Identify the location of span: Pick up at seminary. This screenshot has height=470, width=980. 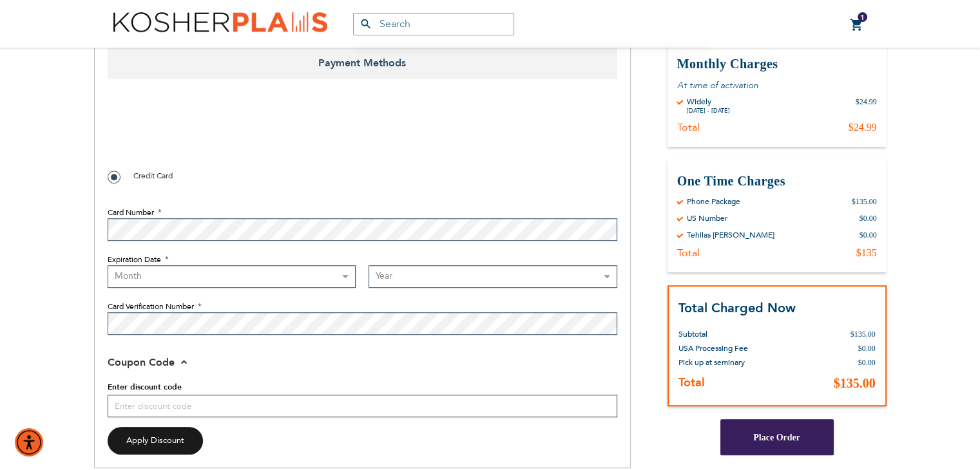
(711, 362).